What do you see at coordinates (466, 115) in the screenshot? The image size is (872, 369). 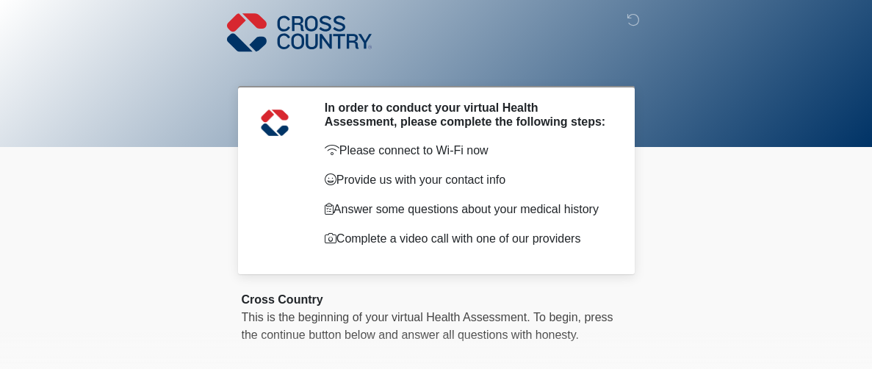 I see `h2: In order to conduct your virtual Health Assessment, please complete the following steps:` at bounding box center [466, 115].